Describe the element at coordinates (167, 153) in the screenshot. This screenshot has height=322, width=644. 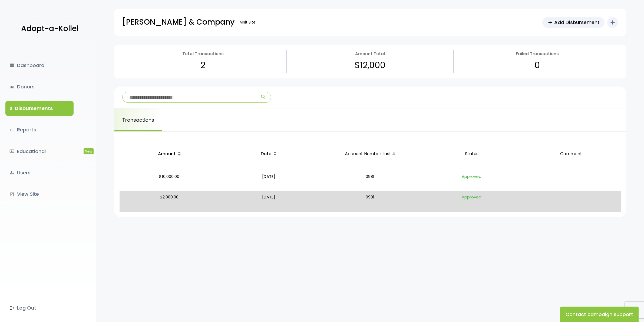
I see `span: Amount` at that location.